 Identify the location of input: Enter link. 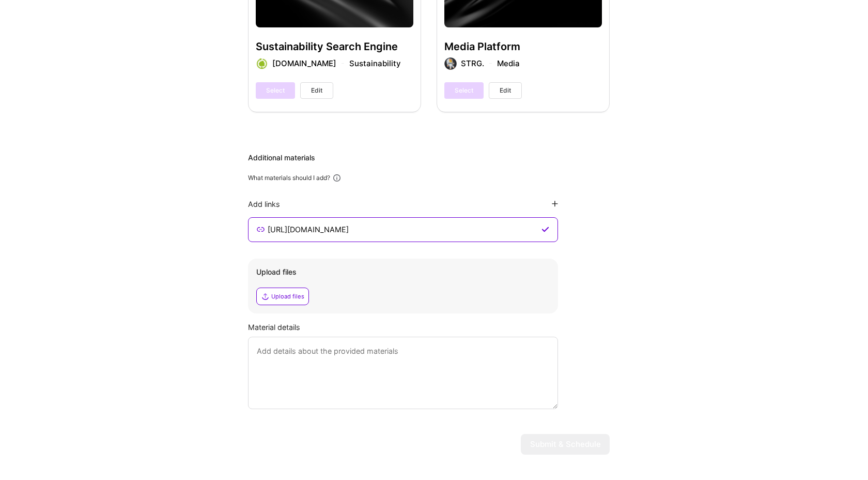
(403, 229).